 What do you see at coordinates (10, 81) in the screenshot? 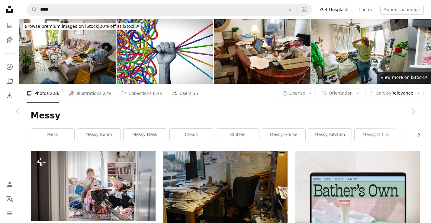
I see `a: Collections` at bounding box center [10, 81].